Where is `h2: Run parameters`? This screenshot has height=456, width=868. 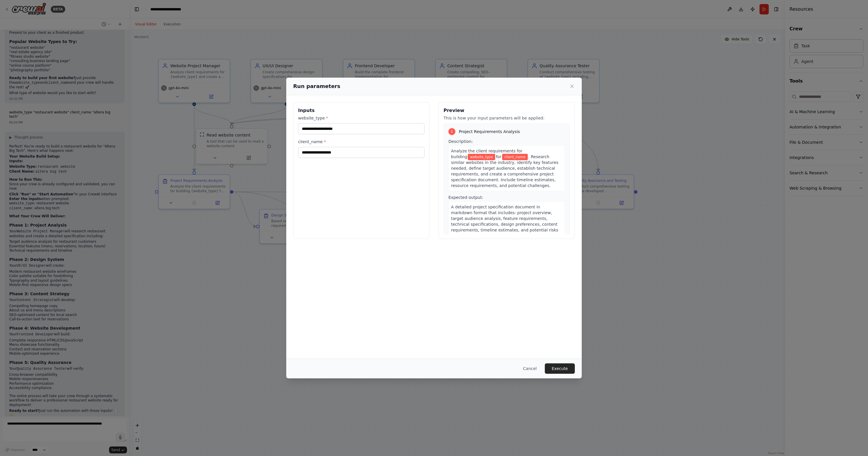 h2: Run parameters is located at coordinates (317, 87).